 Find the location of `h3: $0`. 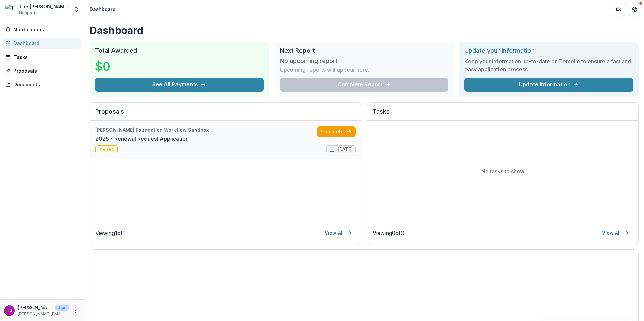

h3: $0 is located at coordinates (120, 66).